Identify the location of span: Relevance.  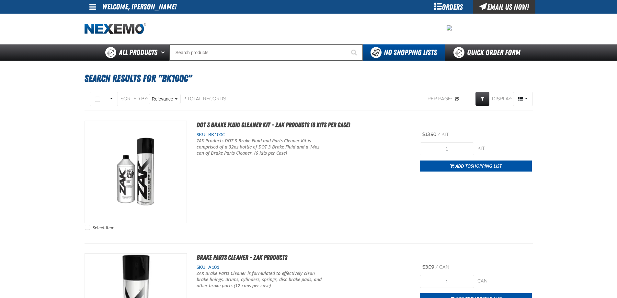
(163, 99).